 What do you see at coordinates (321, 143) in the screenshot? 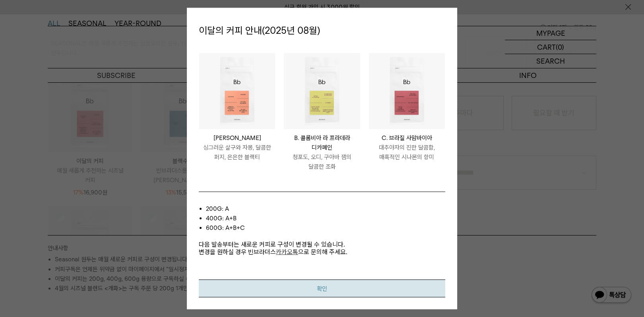
I see `p: B. 콜롬비아 라 프라데라 디카페인` at bounding box center [321, 143].